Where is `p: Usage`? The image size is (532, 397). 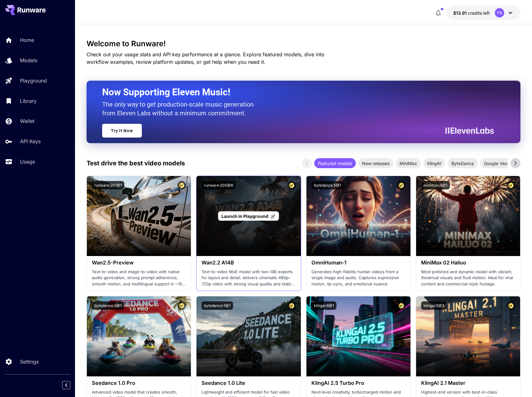
p: Usage is located at coordinates (27, 162).